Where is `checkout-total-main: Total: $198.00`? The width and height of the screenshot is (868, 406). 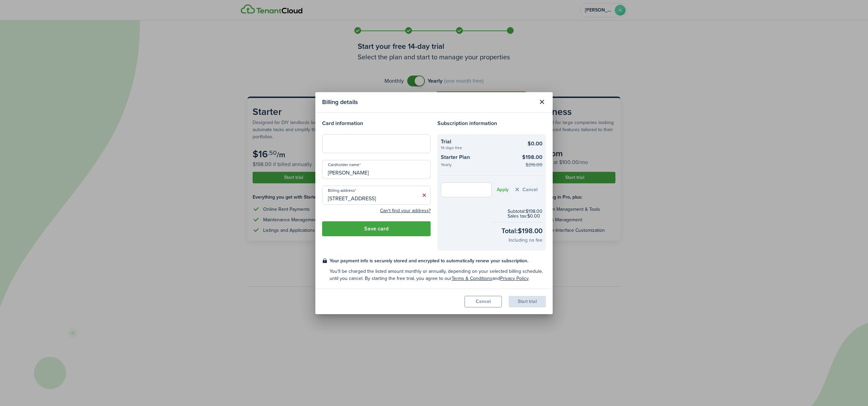
checkout-total-main: Total: $198.00 is located at coordinates (522, 231).